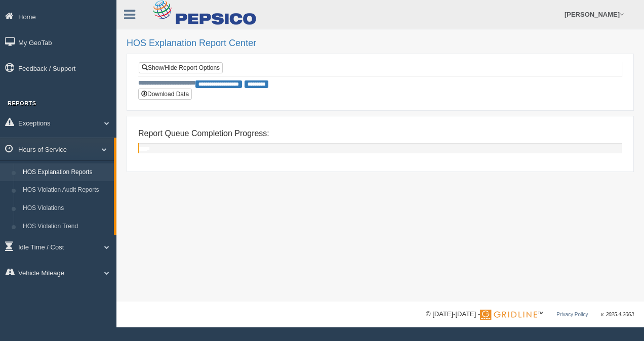  Describe the element at coordinates (66, 209) in the screenshot. I see `a: HOS Violations` at that location.